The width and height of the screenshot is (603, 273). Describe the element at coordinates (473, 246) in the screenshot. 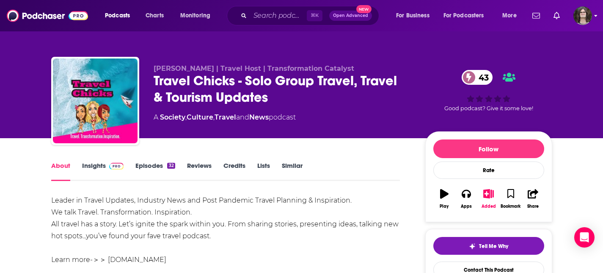

I see `img: tell me why sparkle` at that location.